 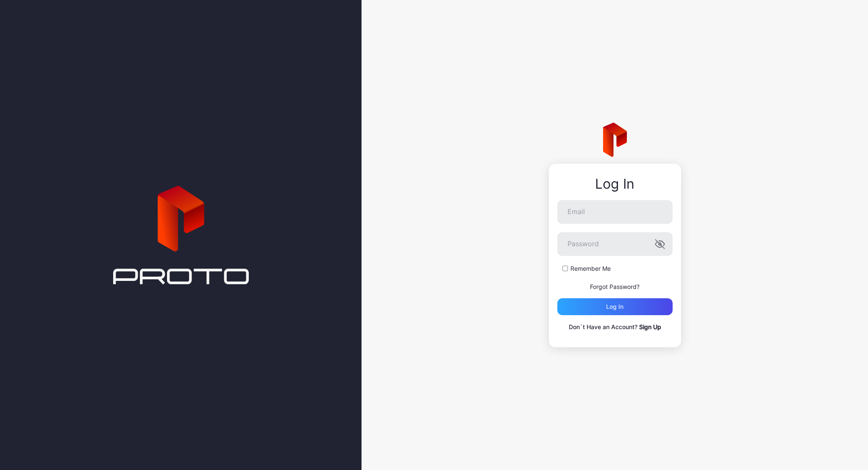 What do you see at coordinates (615, 327) in the screenshot?
I see `p: Don`t Have an Account?` at bounding box center [615, 327].